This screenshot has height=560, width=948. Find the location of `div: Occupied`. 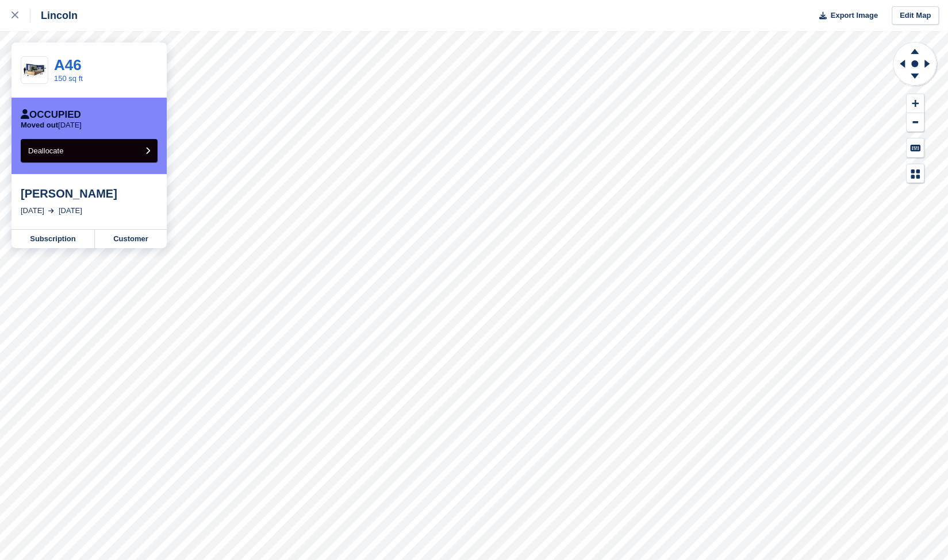

div: Occupied is located at coordinates (51, 115).